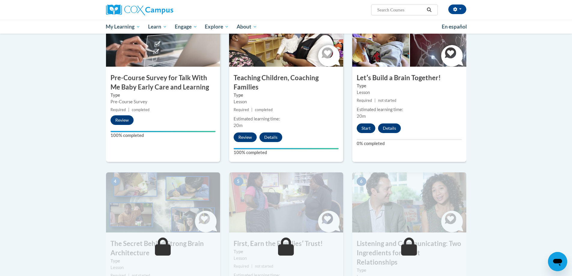 The image size is (572, 276). What do you see at coordinates (123, 27) in the screenshot?
I see `a: My Learning` at bounding box center [123, 27].